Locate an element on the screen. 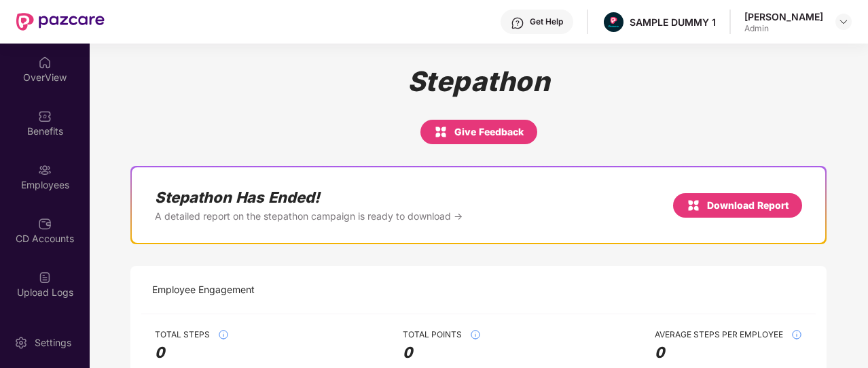 The height and width of the screenshot is (368, 868). span: Average Steps Per Employee is located at coordinates (719, 335).